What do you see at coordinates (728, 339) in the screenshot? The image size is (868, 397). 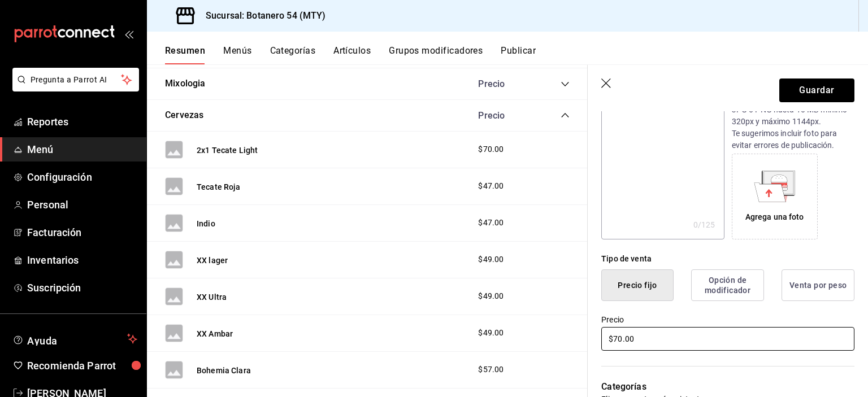 I see `input: $0.00` at bounding box center [728, 339].